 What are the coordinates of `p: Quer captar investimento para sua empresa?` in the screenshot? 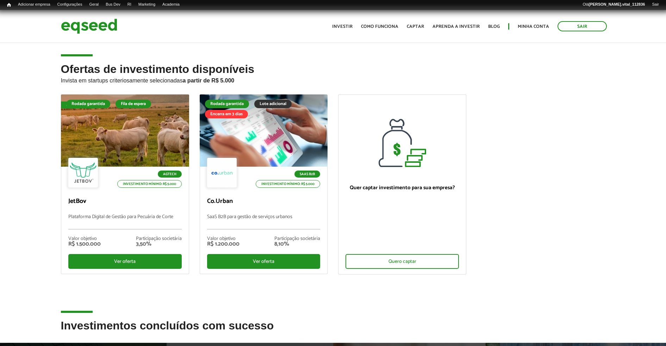 It's located at (402, 188).